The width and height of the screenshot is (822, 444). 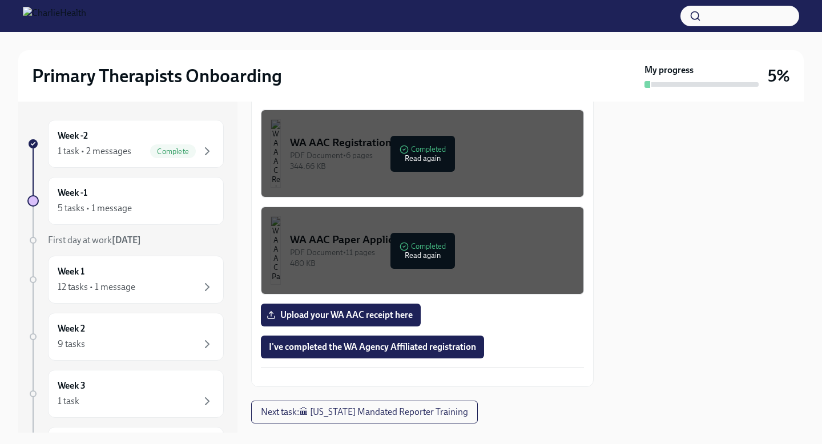 I want to click on button: WA AAC Registration InstructionsPDF Document•6 pages344.66 KBCompletedRead again, so click(x=423, y=154).